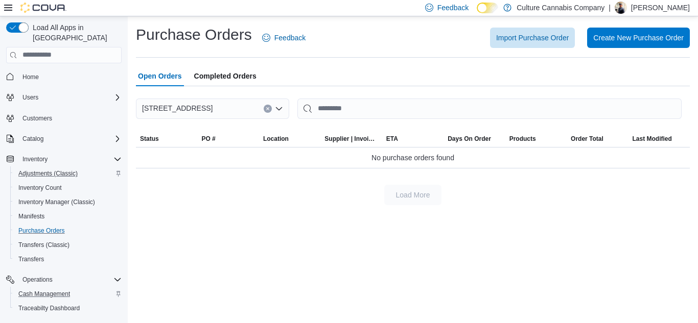  Describe the element at coordinates (532, 38) in the screenshot. I see `span: Import Purchase Order` at that location.